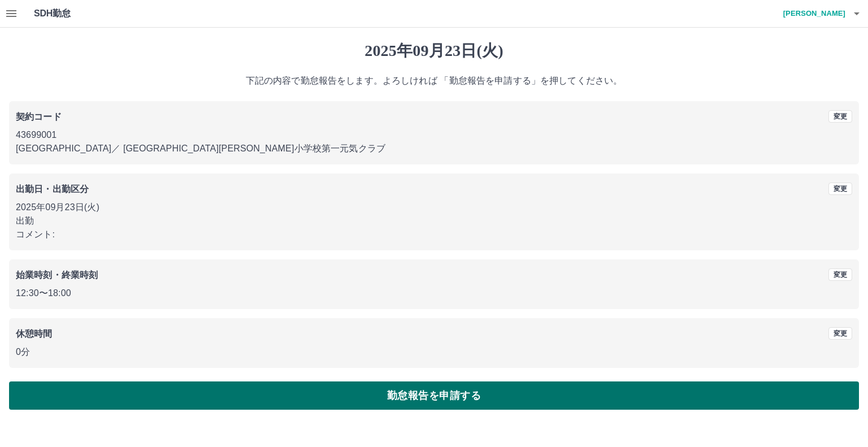 Image resolution: width=868 pixels, height=447 pixels. Describe the element at coordinates (52, 189) in the screenshot. I see `b: 出勤日・出勤区分` at that location.